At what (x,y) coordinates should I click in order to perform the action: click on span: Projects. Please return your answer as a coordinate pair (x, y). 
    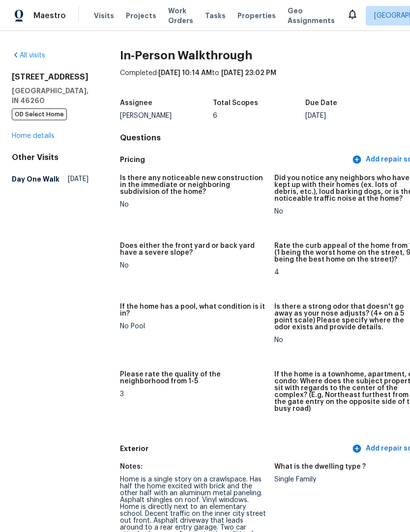
    Looking at the image, I should click on (141, 16).